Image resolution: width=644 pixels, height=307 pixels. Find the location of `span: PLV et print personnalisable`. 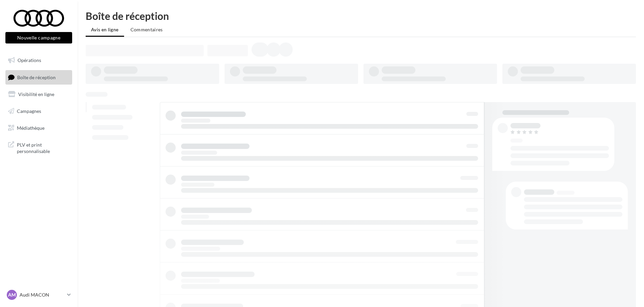

span: PLV et print personnalisable is located at coordinates (43, 147).